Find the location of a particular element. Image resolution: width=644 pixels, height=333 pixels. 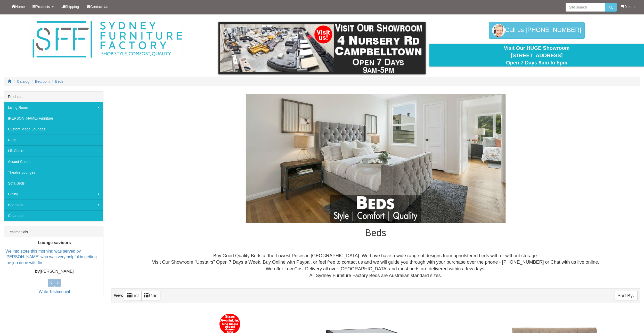

a: Beds is located at coordinates (59, 81).